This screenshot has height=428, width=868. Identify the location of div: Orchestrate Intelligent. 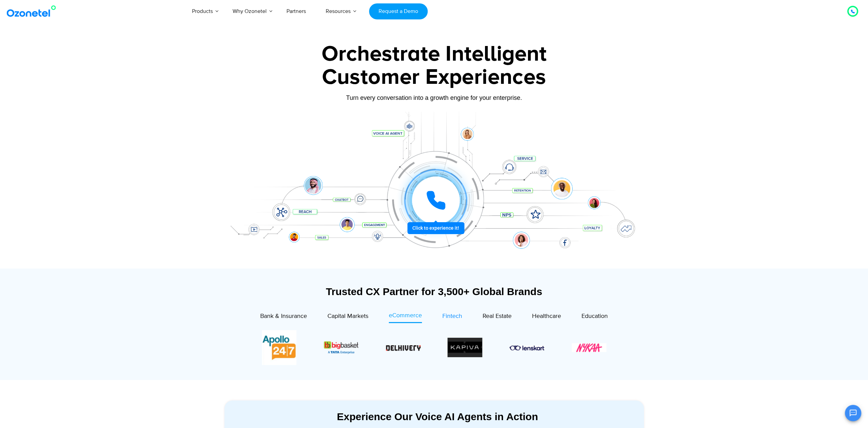
(434, 55).